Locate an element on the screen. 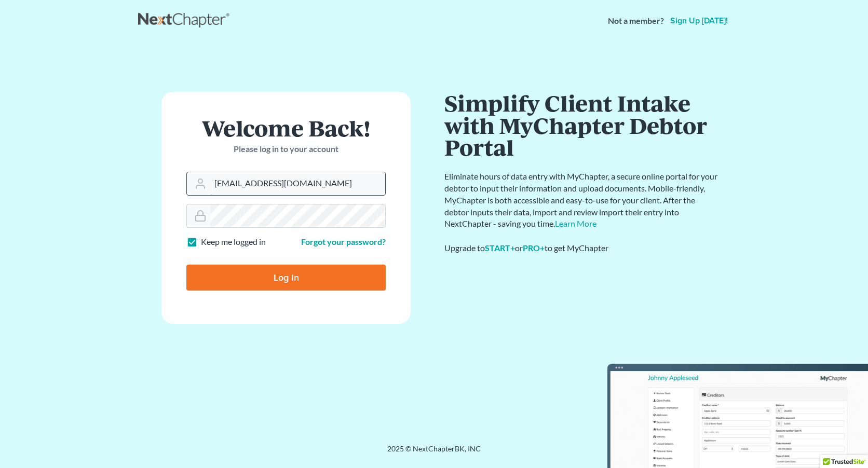  div: Upgrade to or to get MyChapter is located at coordinates (582, 248).